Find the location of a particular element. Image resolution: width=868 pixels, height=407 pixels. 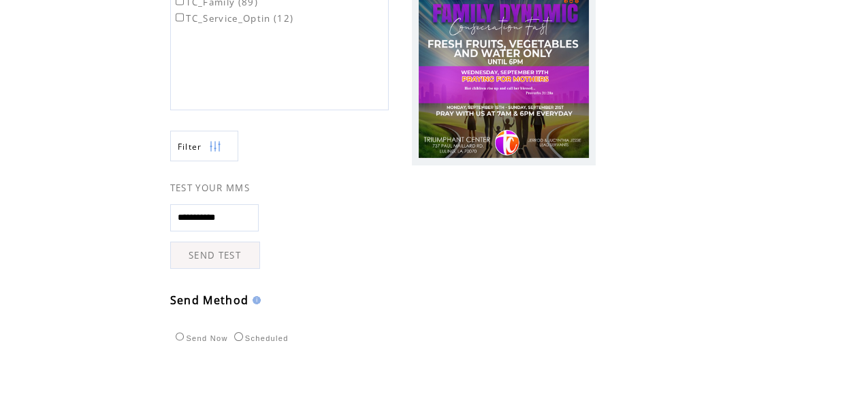

a: SEND TEST is located at coordinates (215, 255).